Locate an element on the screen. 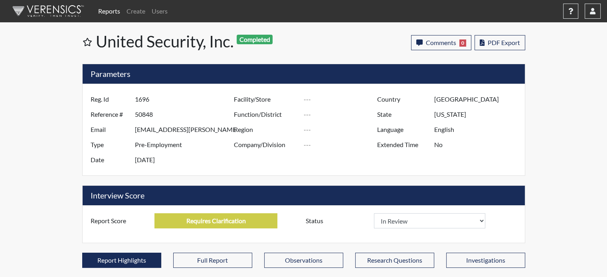  label: Company/Division is located at coordinates (266, 145).